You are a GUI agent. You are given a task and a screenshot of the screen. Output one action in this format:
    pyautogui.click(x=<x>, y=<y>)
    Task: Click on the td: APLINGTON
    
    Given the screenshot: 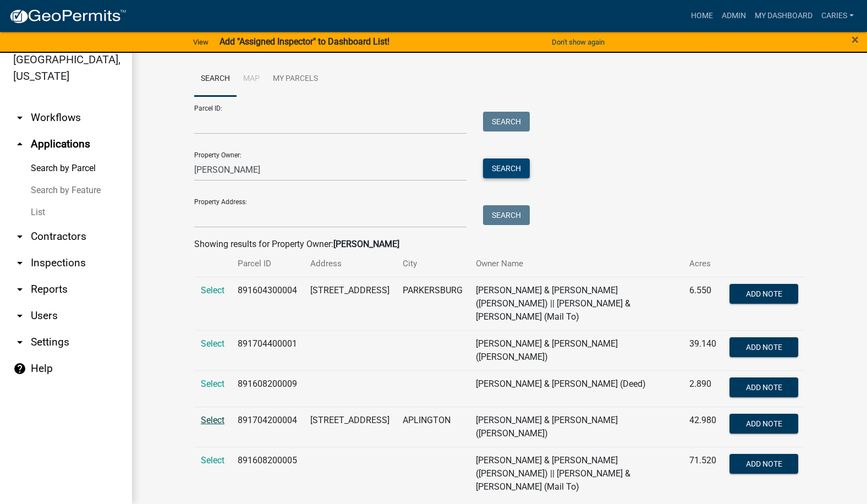 What is the action you would take?
    pyautogui.click(x=433, y=426)
    